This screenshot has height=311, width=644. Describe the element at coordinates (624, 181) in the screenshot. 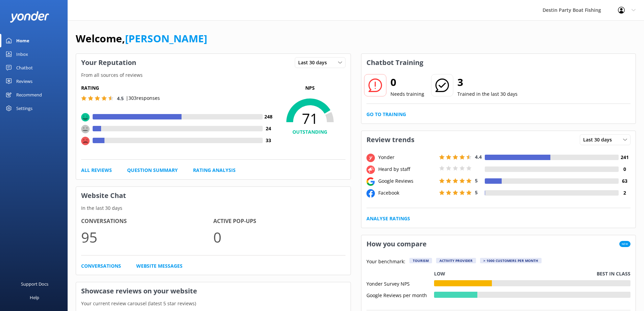

I see `h4: 63` at that location.